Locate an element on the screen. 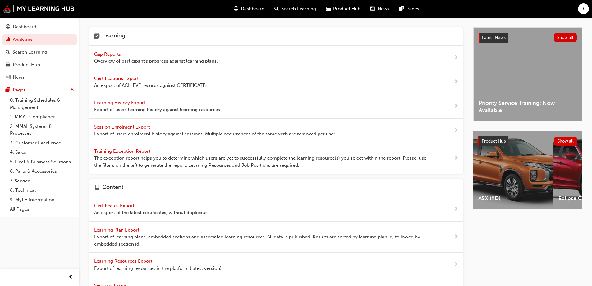 This screenshot has height=286, width=592. h4: Learning is located at coordinates (114, 36).